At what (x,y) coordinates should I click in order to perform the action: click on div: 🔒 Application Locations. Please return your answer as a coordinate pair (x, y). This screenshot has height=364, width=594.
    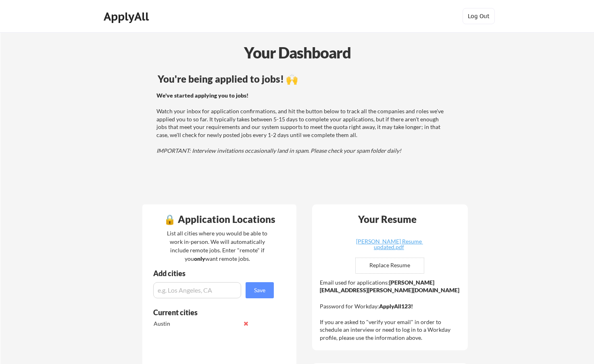
    Looking at the image, I should click on (220, 220).